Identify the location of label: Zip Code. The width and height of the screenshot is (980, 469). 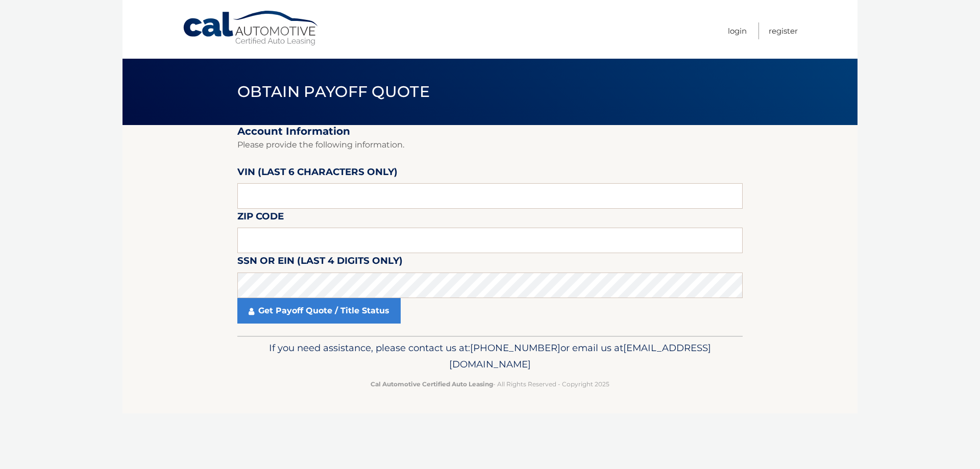
(260, 218).